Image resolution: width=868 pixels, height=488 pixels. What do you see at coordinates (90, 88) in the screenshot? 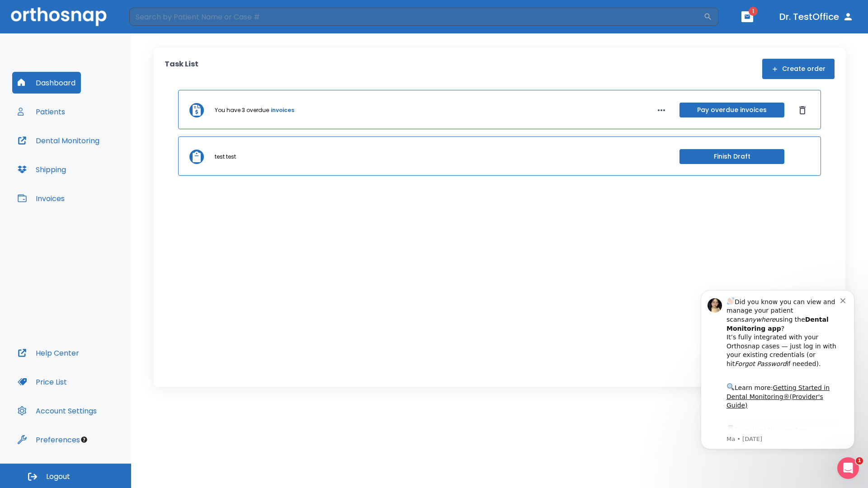
I see `div: message notification from Ma, 6w ago. 👋🏻 Did you know you can view and manage your patient scans ...` at bounding box center [90, 88].